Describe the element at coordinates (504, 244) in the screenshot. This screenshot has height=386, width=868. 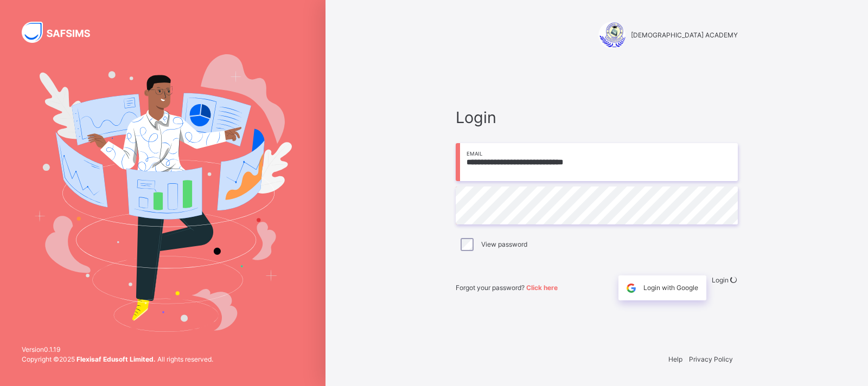
I see `label: View password` at that location.